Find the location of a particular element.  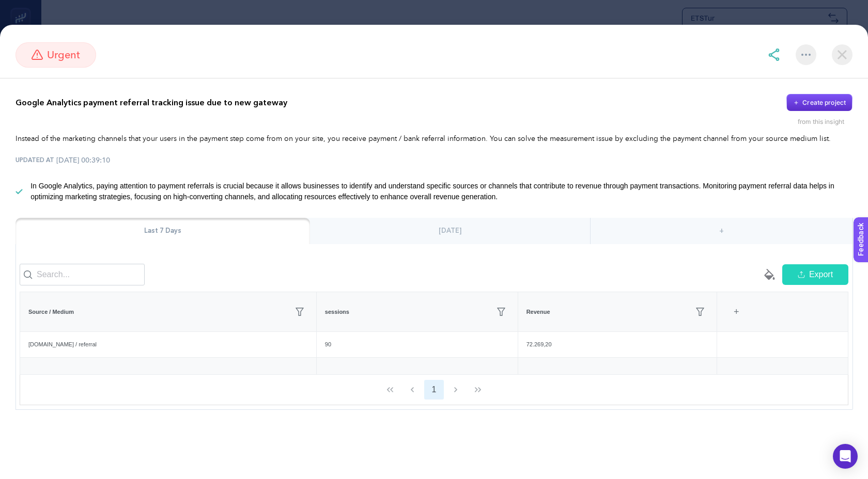

img: urgent is located at coordinates (37, 54).